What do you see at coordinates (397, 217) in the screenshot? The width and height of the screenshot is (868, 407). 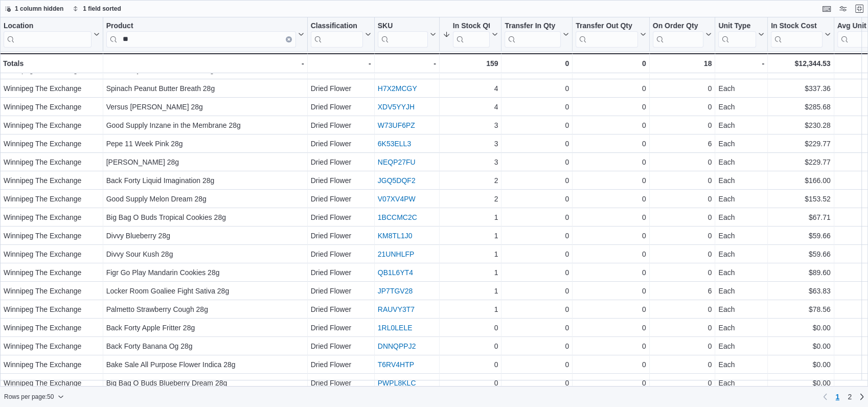 I see `a: 1BCCMC2C` at bounding box center [397, 217].